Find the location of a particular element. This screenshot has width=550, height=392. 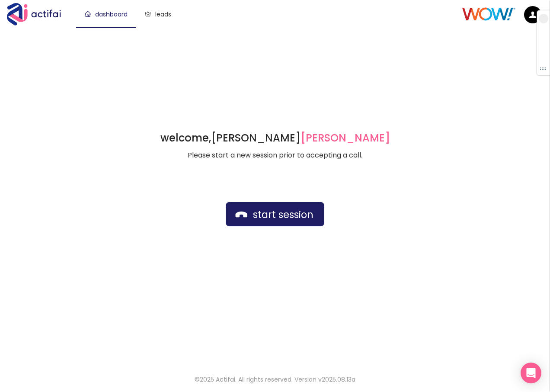

p: Please start a new session prior to accepting a call. is located at coordinates (275, 155).